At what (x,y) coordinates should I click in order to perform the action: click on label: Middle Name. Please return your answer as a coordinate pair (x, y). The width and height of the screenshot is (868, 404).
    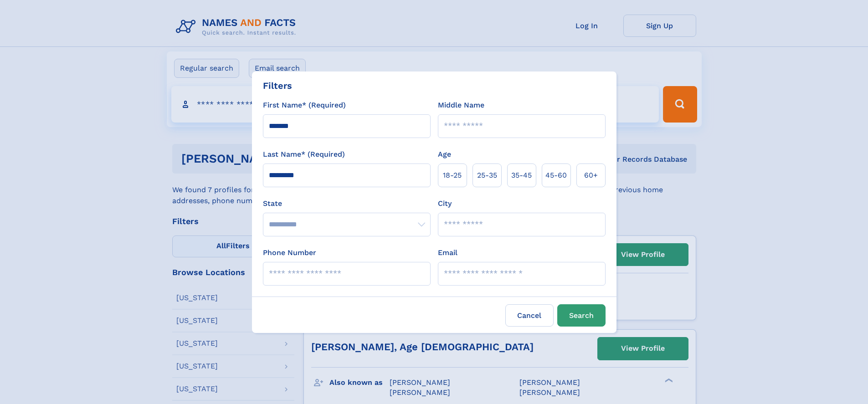
    Looking at the image, I should click on (462, 105).